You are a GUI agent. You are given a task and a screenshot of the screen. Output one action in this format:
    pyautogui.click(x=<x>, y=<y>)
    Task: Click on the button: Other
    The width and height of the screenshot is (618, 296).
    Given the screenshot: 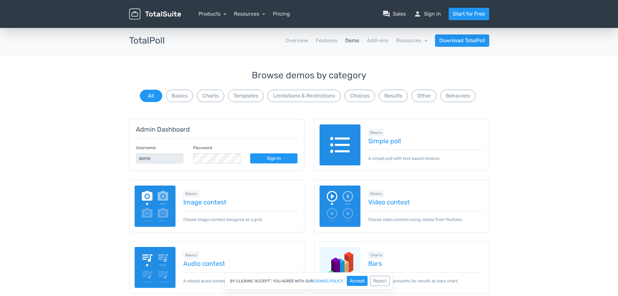 What is the action you would take?
    pyautogui.click(x=424, y=96)
    